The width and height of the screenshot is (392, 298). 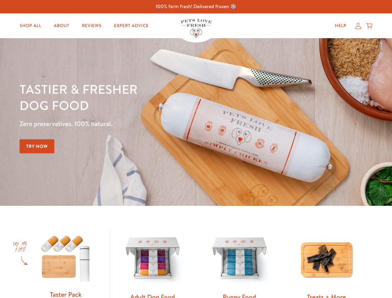 I want to click on a: About, so click(x=61, y=26).